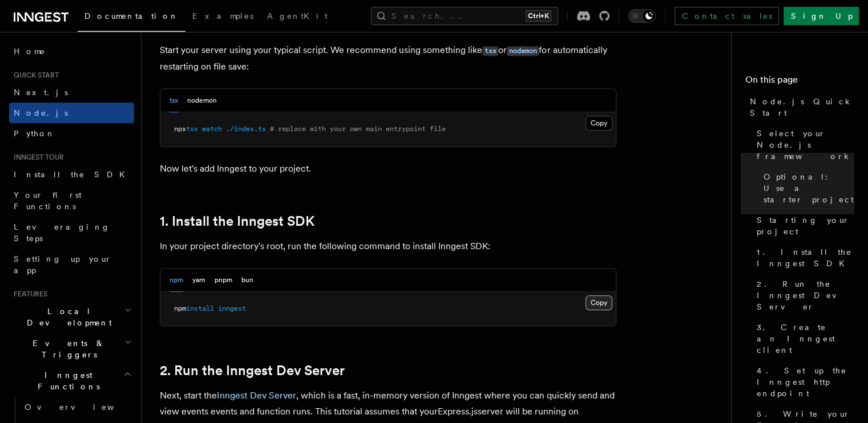  Describe the element at coordinates (388, 58) in the screenshot. I see `p: Start your server using your typical script. We recommend using something like or for automatical...` at that location.